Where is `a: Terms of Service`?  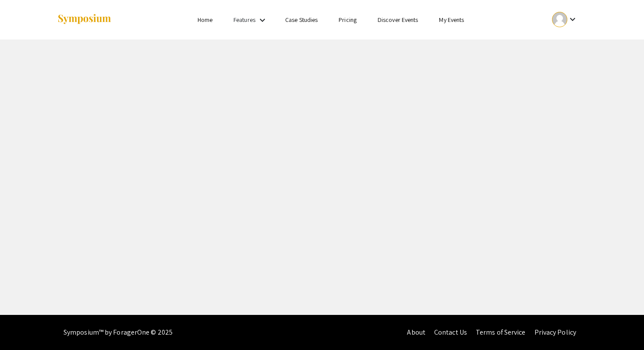 a: Terms of Service is located at coordinates (501, 332).